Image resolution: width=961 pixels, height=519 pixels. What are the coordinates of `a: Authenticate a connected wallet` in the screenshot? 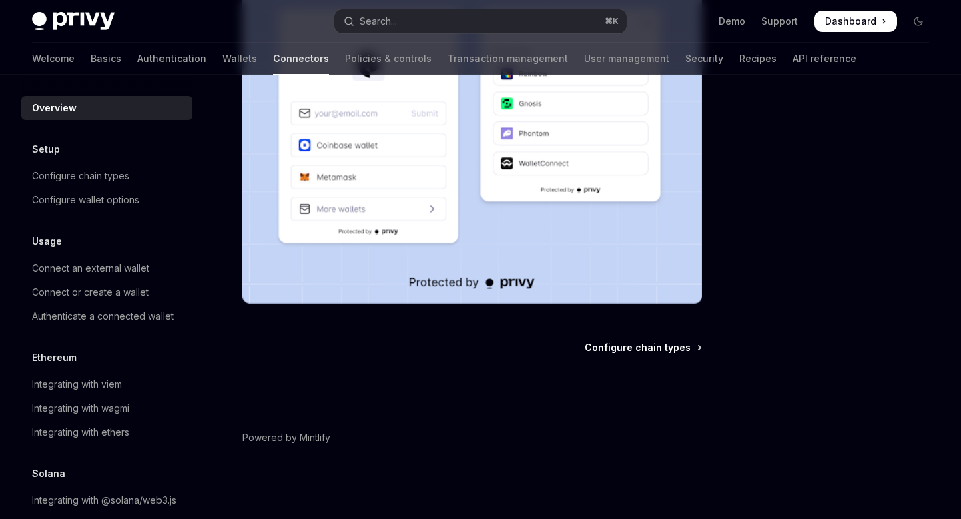 It's located at (107, 316).